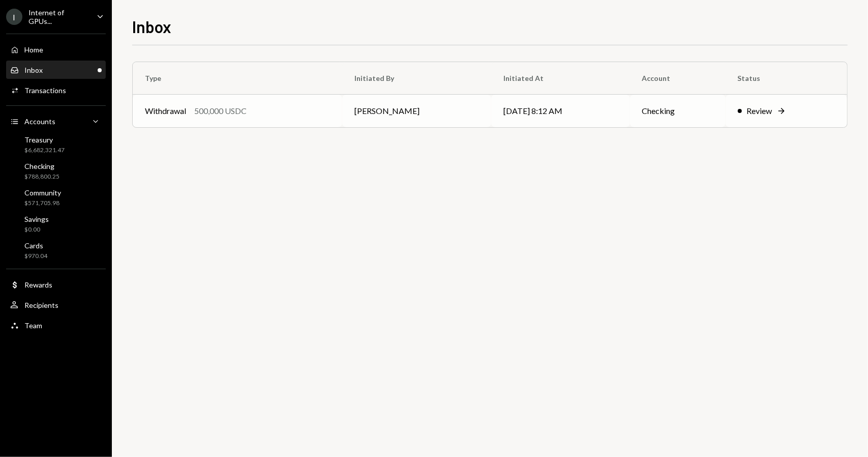 Image resolution: width=868 pixels, height=457 pixels. I want to click on a: Rewards, so click(56, 284).